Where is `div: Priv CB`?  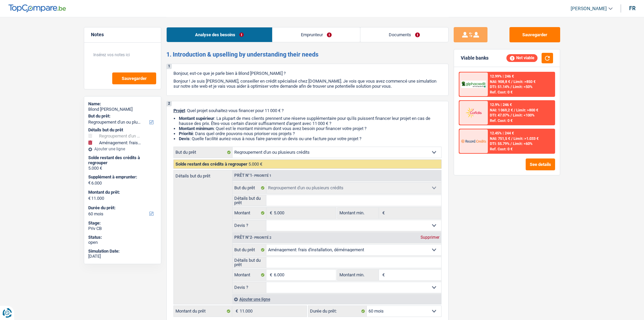
div: Priv CB is located at coordinates (123, 229).